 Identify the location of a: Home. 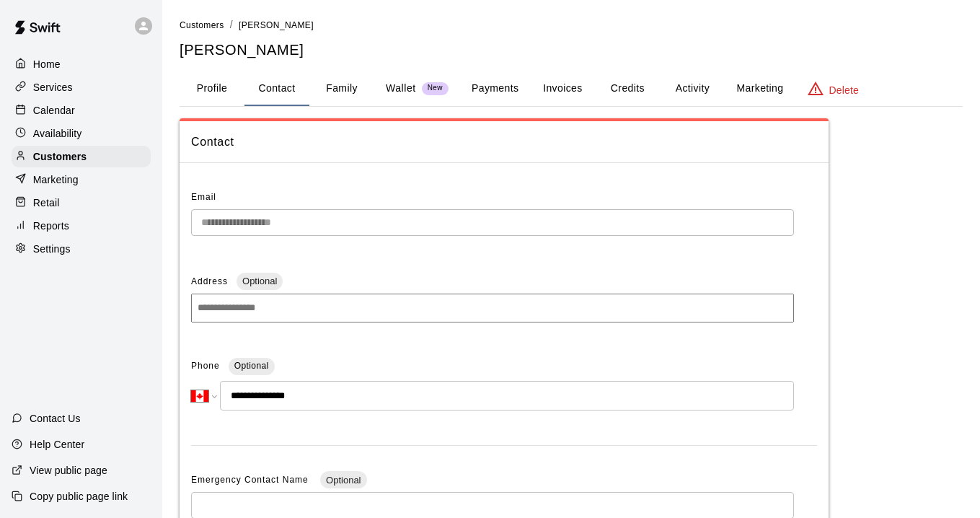
(81, 64).